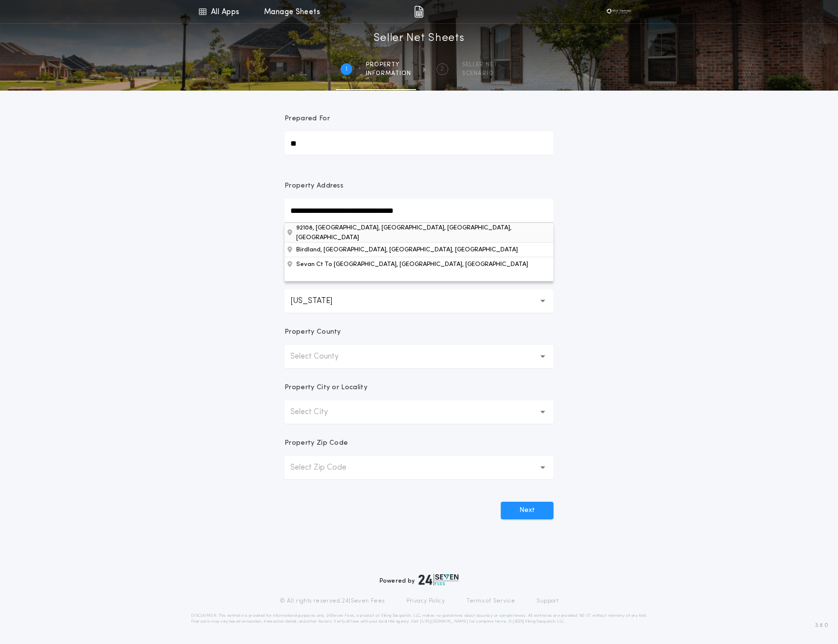  I want to click on div: Powered by, so click(419, 580).